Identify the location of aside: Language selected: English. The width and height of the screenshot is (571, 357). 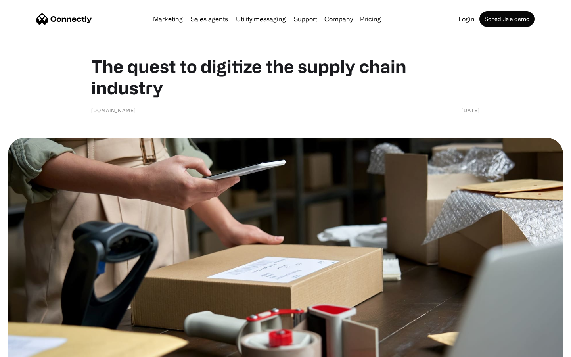
(28, 349).